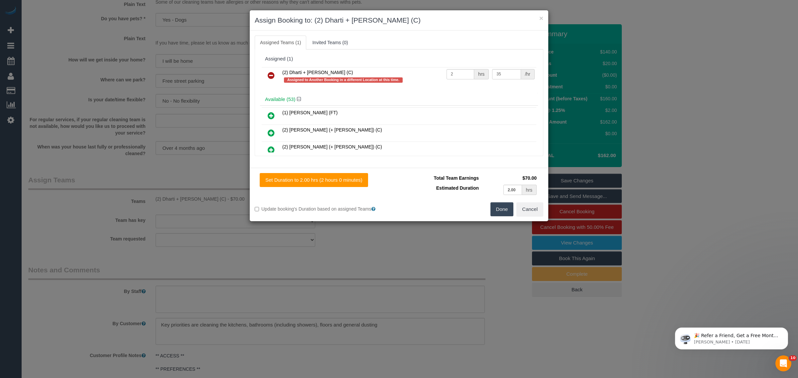 The image size is (798, 378). I want to click on span: Assigned to Another Booking in a different Location at this time., so click(343, 80).